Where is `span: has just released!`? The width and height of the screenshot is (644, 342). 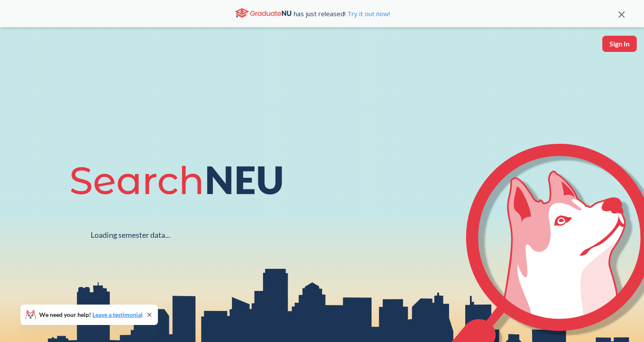 span: has just released! is located at coordinates (342, 14).